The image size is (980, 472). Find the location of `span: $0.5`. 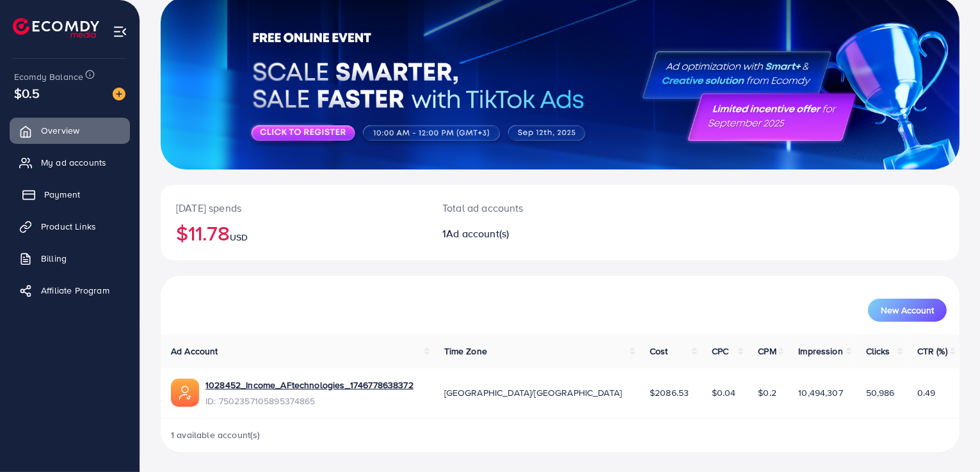

span: $0.5 is located at coordinates (27, 93).